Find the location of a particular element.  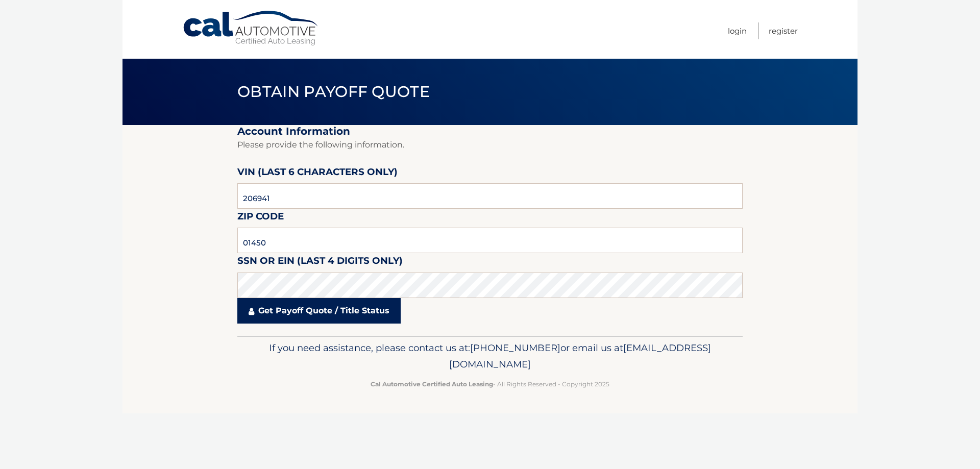

label: VIN (last 6 characters only) is located at coordinates (318, 173).